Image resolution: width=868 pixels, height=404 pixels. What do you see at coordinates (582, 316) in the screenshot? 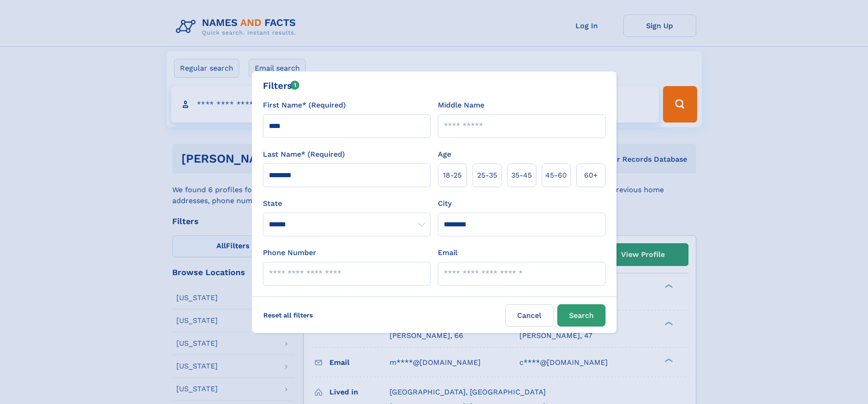
I see `button: Search` at bounding box center [582, 316].